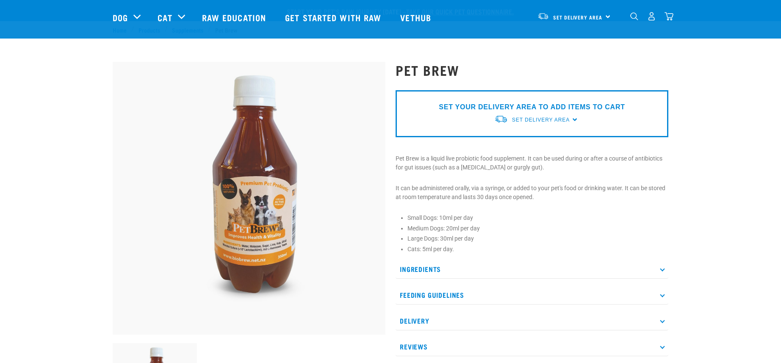 Image resolution: width=781 pixels, height=363 pixels. I want to click on img: user.png, so click(652, 16).